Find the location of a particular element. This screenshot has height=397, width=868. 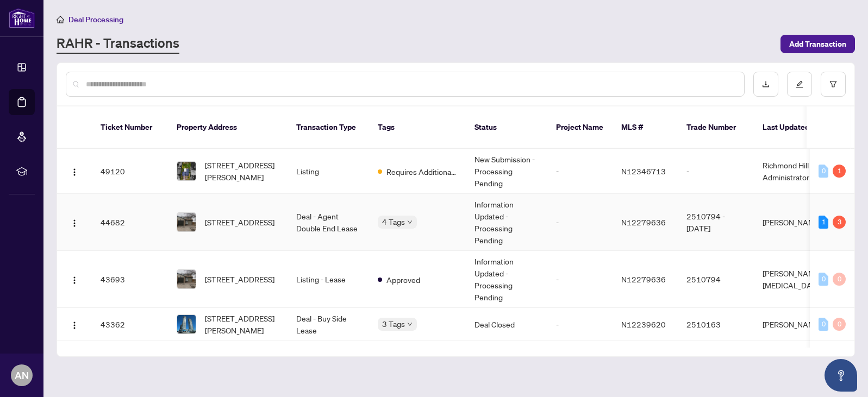

td: Listing - Lease is located at coordinates (328, 279).